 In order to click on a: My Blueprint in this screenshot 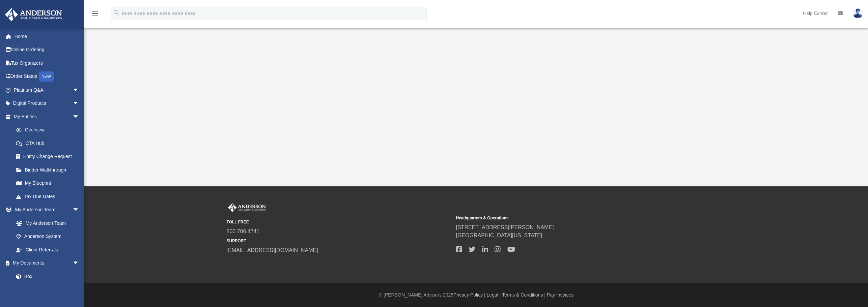, I will do `click(47, 184)`.